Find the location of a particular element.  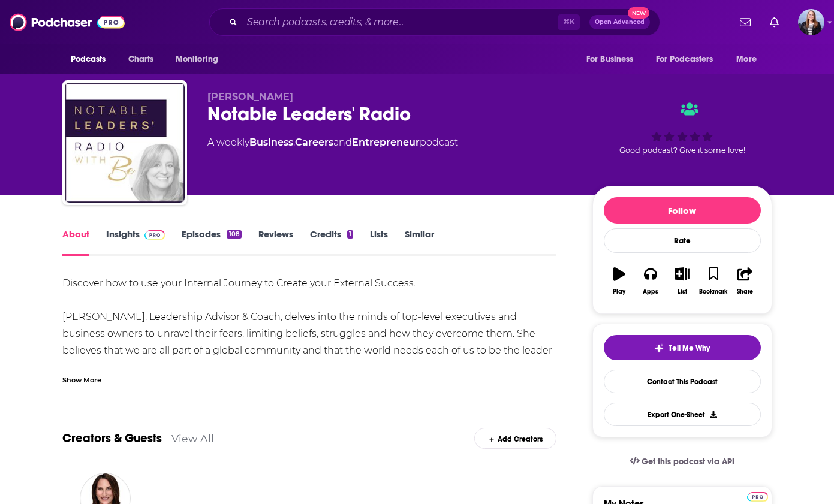

span: For Podcasters is located at coordinates (685, 60).